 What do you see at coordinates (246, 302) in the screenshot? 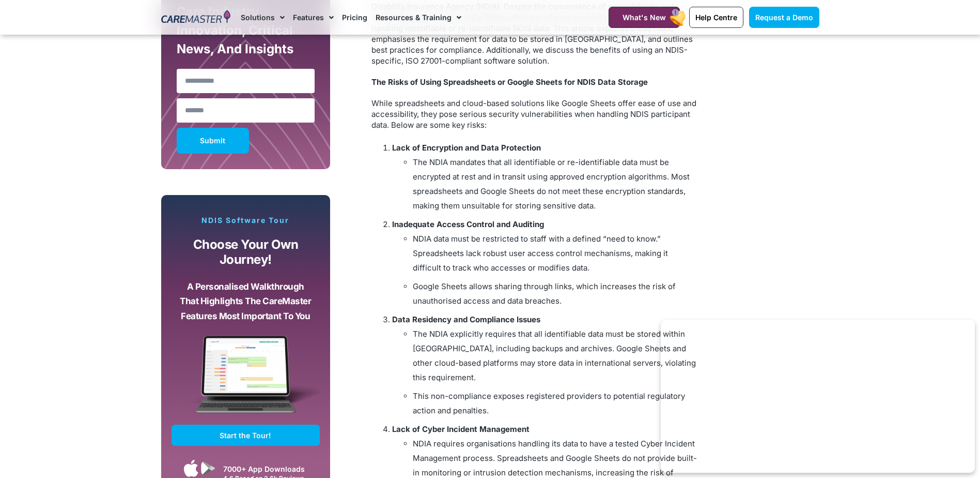
I see `p: A personalised walkthrough that highlights the CareMaster features most important to you` at bounding box center [246, 302].